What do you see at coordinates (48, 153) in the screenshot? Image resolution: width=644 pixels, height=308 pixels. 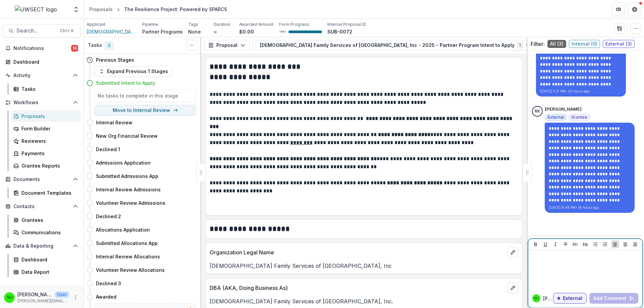 I see `div: Payments` at bounding box center [48, 153].